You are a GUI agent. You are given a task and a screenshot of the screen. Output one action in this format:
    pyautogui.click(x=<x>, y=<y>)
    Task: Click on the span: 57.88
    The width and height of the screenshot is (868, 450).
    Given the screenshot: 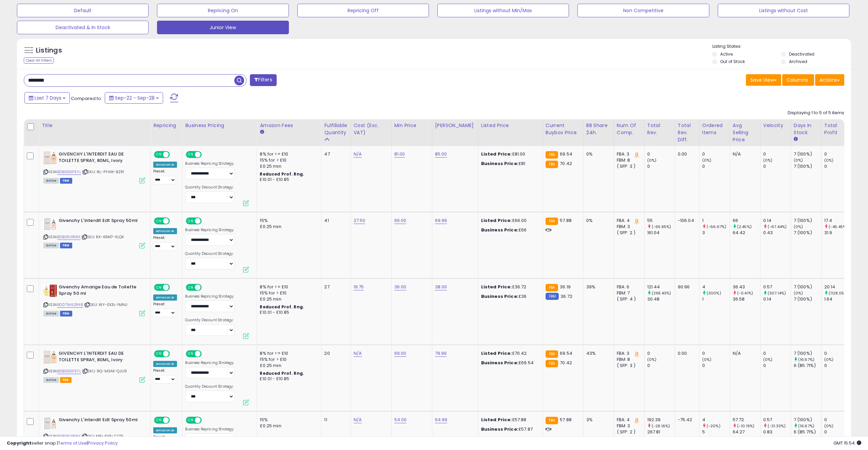 What is the action you would take?
    pyautogui.click(x=566, y=221)
    